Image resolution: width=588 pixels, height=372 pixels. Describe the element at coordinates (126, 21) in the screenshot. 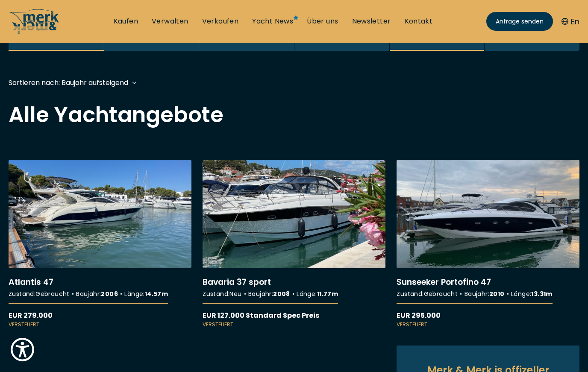

I see `a: Kaufen` at that location.